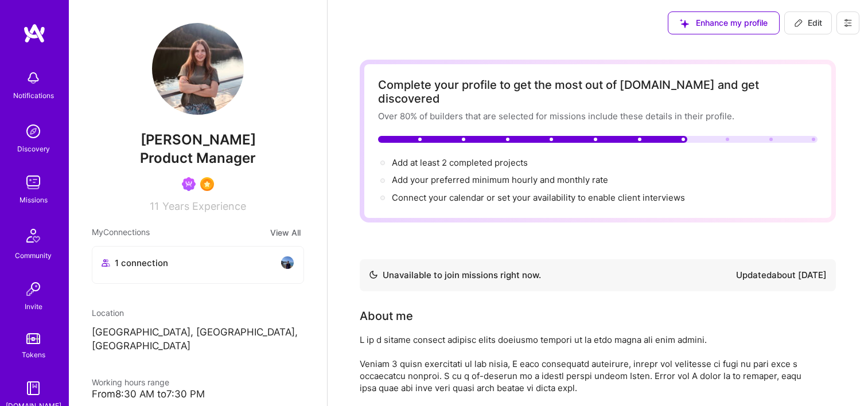 The height and width of the screenshot is (406, 868). What do you see at coordinates (455, 276) in the screenshot?
I see `div: Unavailable to join missions right now.` at bounding box center [455, 276].